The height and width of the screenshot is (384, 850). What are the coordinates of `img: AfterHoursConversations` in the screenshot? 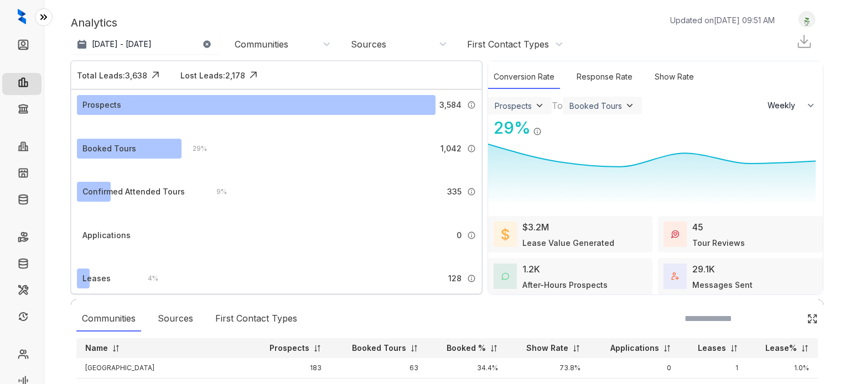 It's located at (505, 277).